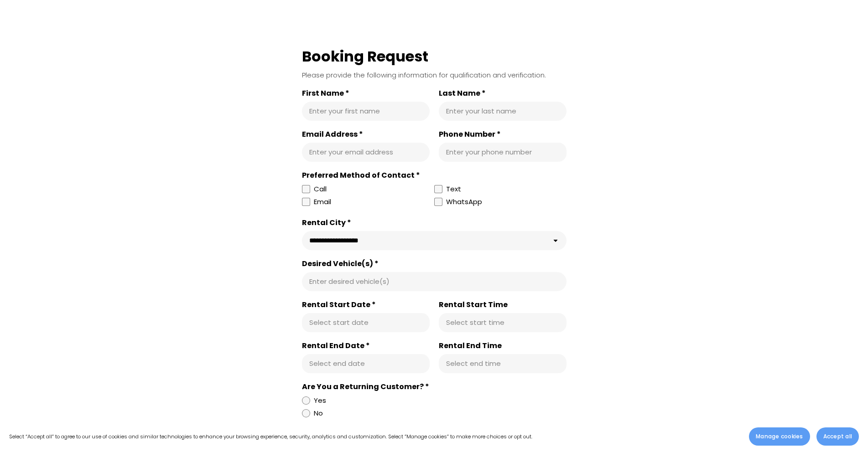  I want to click on input: Last Name *, so click(503, 111).